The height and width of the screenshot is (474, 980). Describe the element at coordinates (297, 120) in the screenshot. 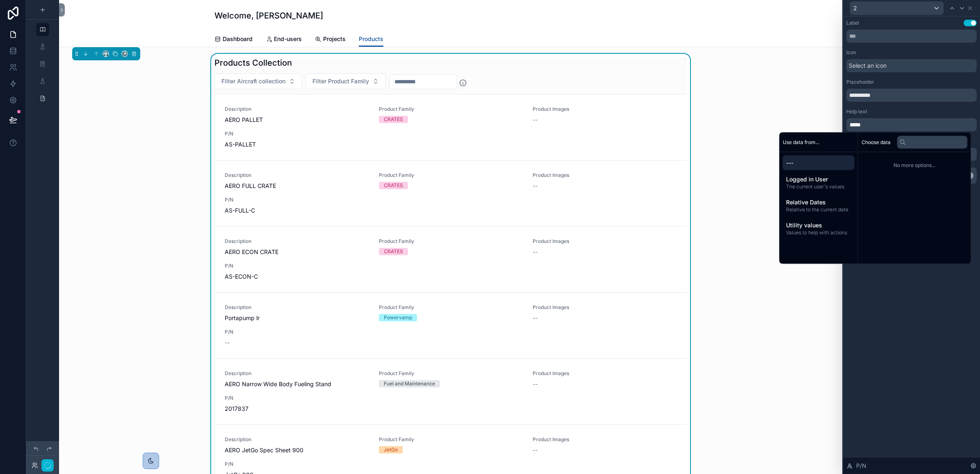

I see `span: AERO PALLET` at that location.